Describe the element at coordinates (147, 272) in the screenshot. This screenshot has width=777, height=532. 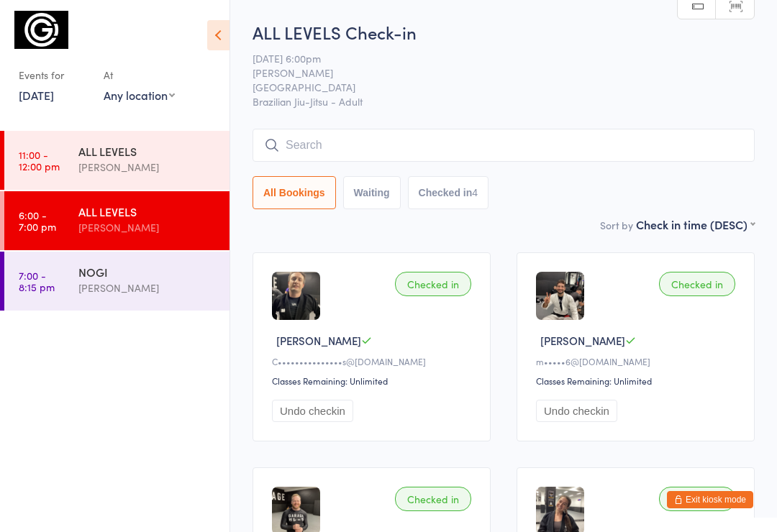
I see `div: NOGI` at that location.